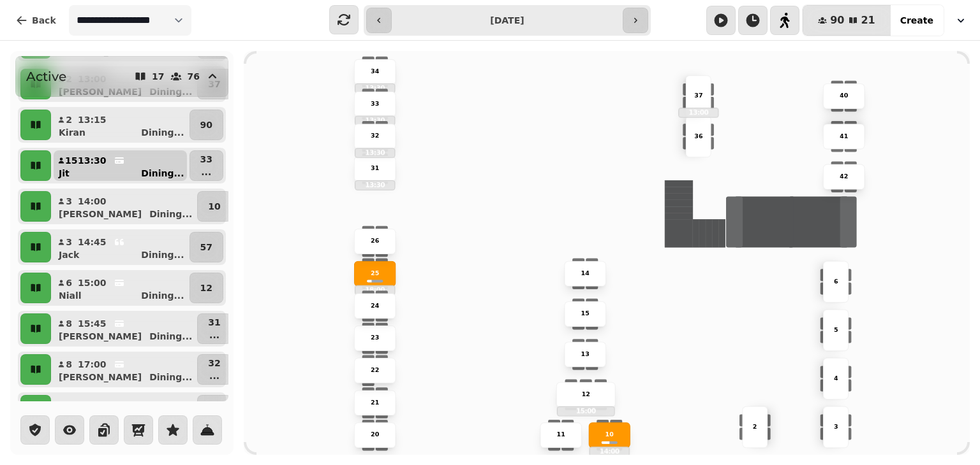  What do you see at coordinates (92, 119) in the screenshot?
I see `p: 13:15` at bounding box center [92, 119].